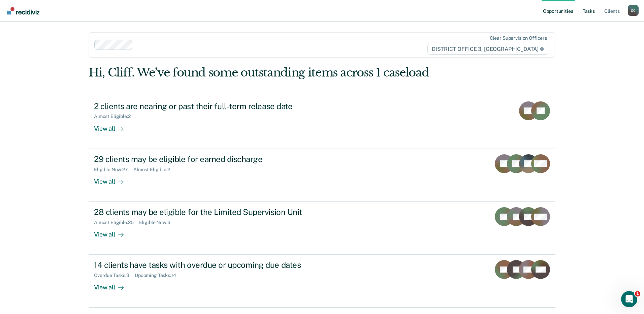  I want to click on a: 2 clients are nearing or past their full-term release dateAlmost Eligible:2View all, so click(322, 123).